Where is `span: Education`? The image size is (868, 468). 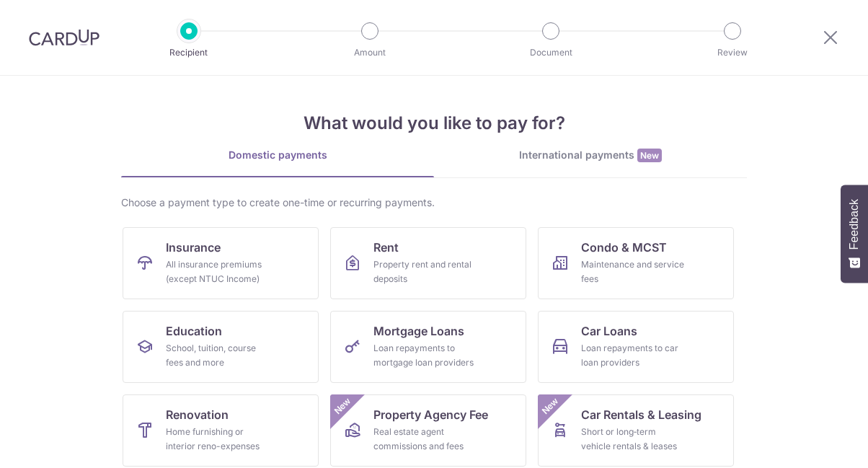 span: Education is located at coordinates (194, 331).